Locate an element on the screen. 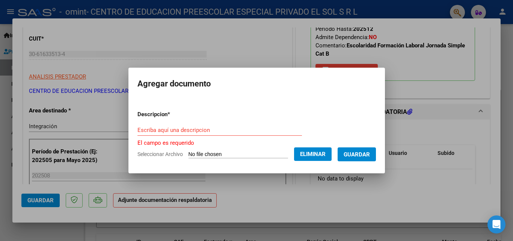  p: El campo es requerido is located at coordinates (257, 143).